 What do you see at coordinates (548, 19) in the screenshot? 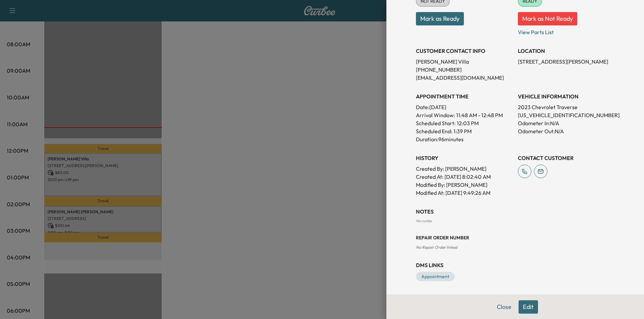
I see `button: Mark as Not Ready` at bounding box center [548, 19].